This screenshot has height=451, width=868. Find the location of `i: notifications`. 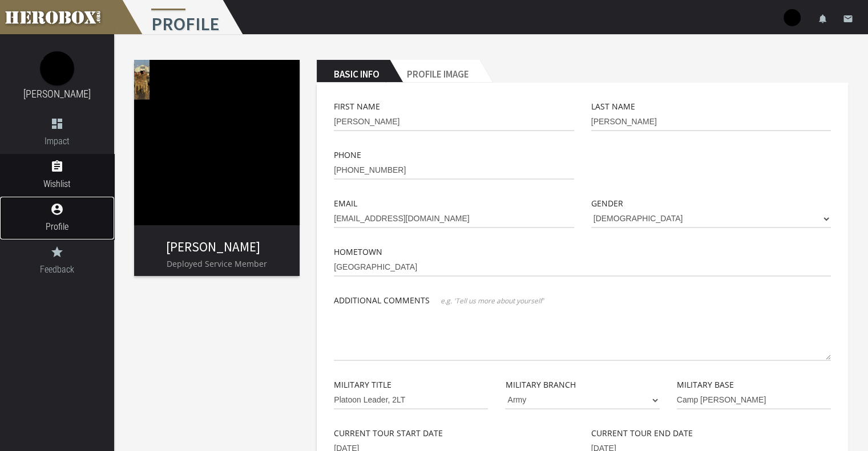

i: notifications is located at coordinates (823, 19).